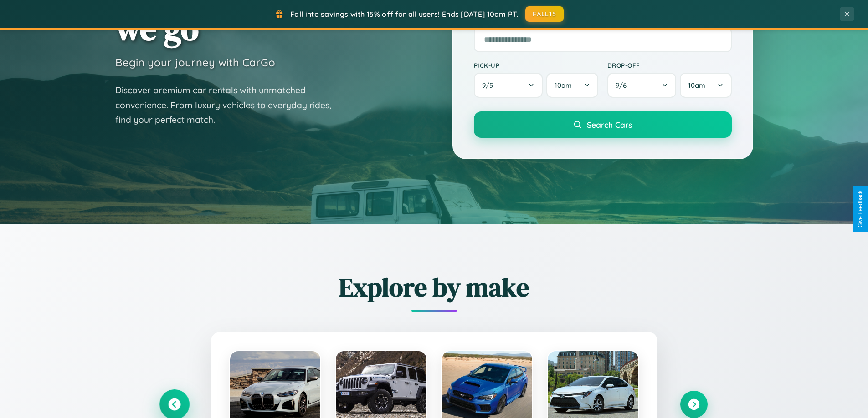 The height and width of the screenshot is (418, 868). I want to click on span: 9 / 6, so click(623, 85).